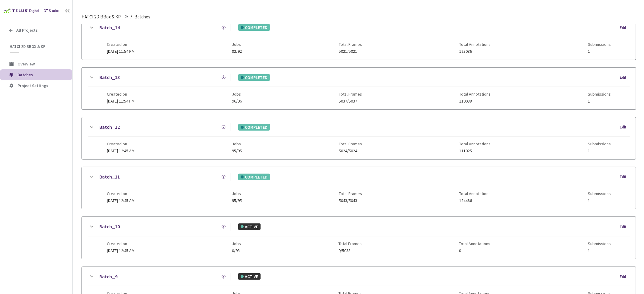  What do you see at coordinates (350, 101) in the screenshot?
I see `span: 5037/5037` at bounding box center [350, 101].